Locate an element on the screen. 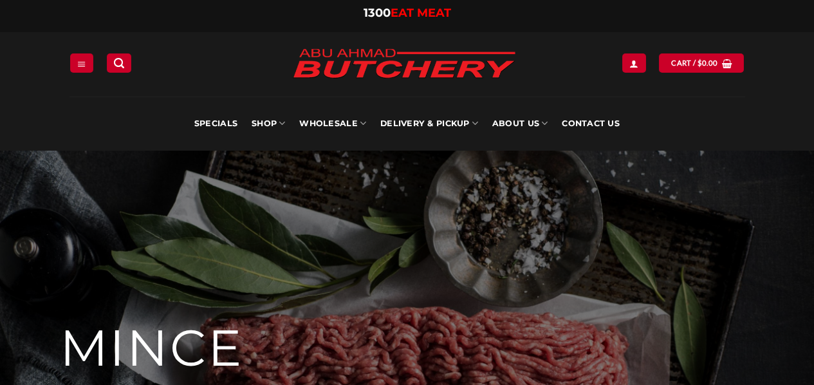 The image size is (814, 385). a: SHOP is located at coordinates (268, 124).